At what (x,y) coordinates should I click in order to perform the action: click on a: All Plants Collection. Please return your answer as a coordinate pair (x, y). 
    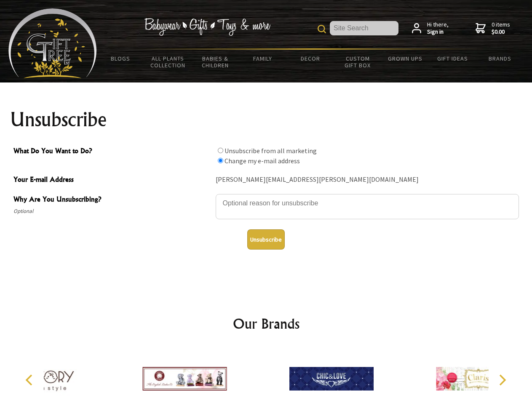
    Looking at the image, I should click on (168, 62).